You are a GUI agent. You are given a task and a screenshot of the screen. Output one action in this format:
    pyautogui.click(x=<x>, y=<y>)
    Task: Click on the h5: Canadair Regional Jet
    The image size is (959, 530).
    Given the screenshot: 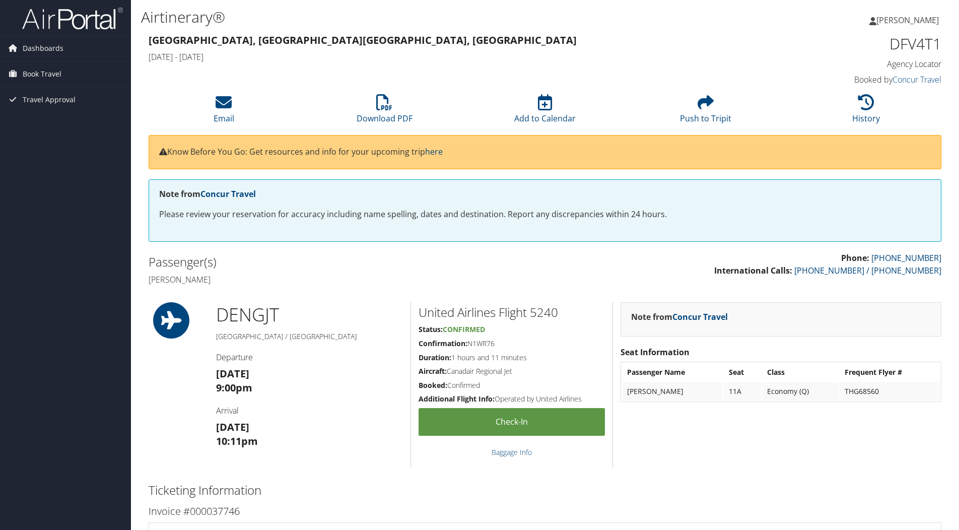 What is the action you would take?
    pyautogui.click(x=511, y=371)
    